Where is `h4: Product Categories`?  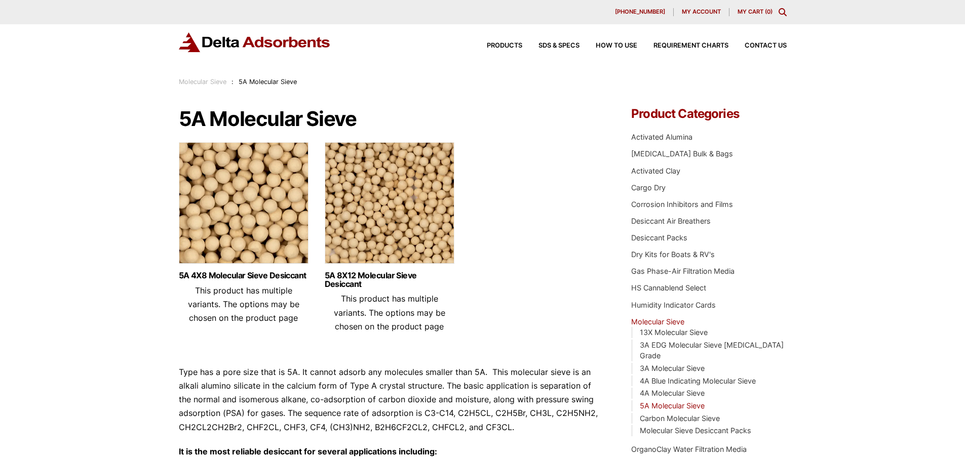
h4: Product Categories is located at coordinates (709, 114).